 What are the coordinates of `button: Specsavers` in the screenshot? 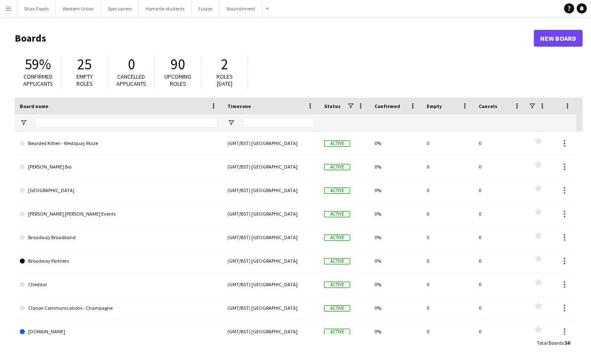 It's located at (120, 9).